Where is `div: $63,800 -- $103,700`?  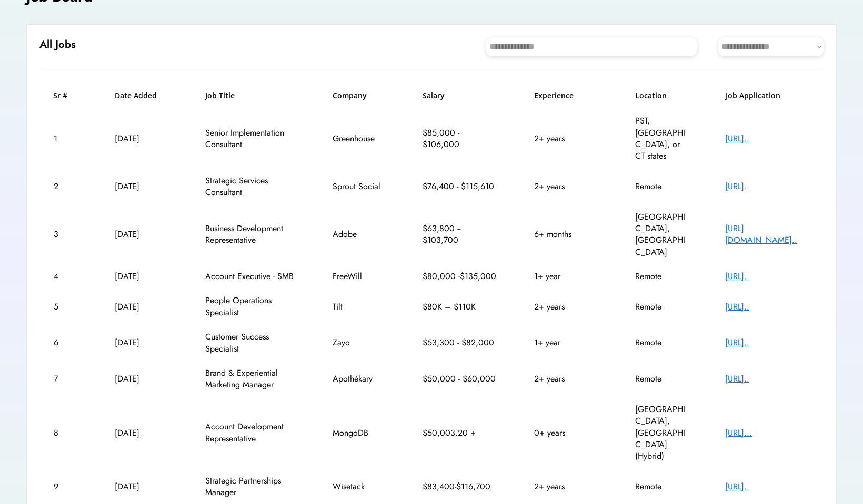
div: $63,800 -- $103,700 is located at coordinates (459, 235).